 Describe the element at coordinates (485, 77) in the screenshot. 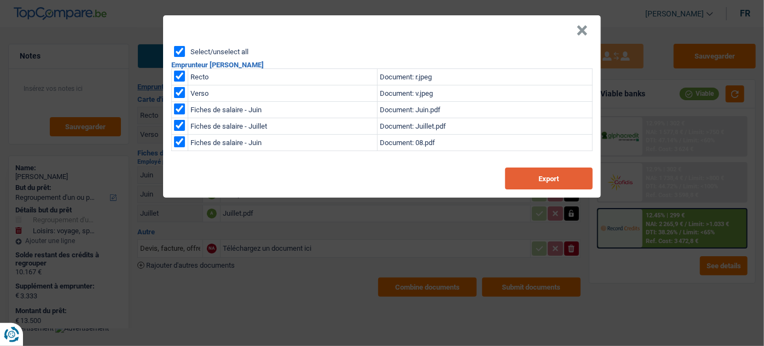

I see `td: Document: r.jpeg` at that location.